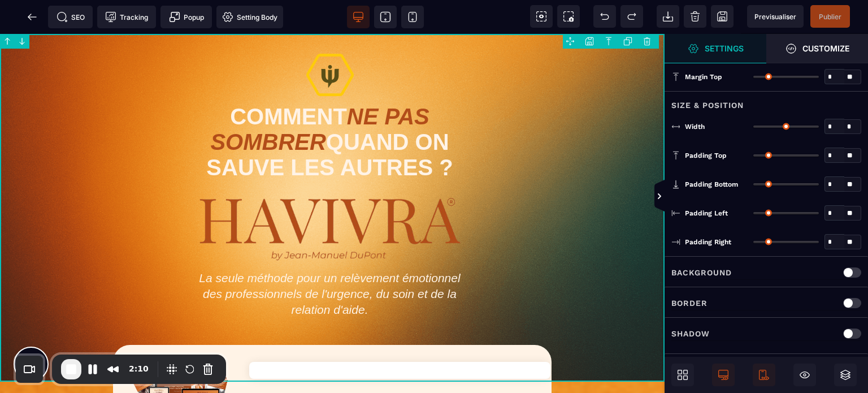  I want to click on span: Publier, so click(830, 17).